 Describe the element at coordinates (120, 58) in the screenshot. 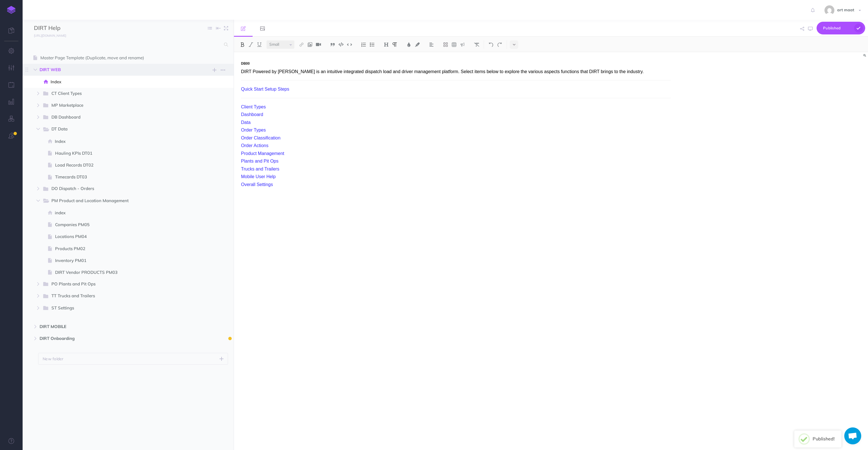

I see `span: Master Page Template (Duplicate, move and rename)` at that location.